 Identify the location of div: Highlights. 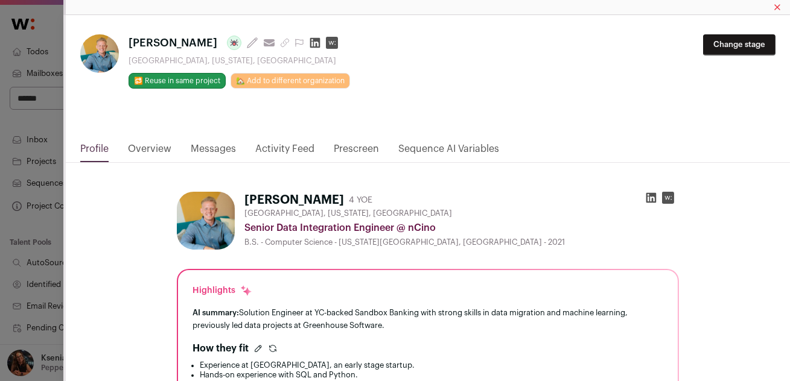
(222, 291).